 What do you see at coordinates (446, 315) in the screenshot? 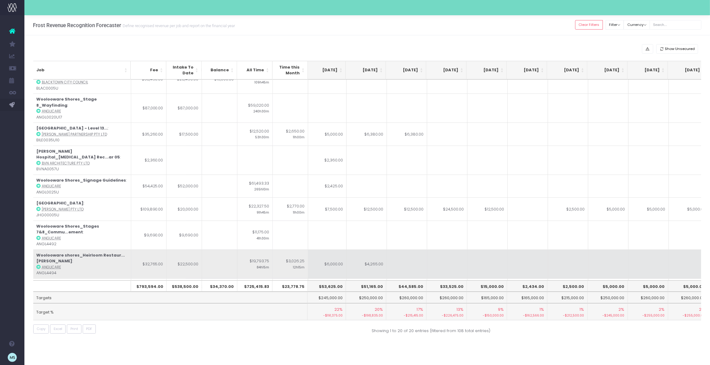
I see `small: -$226,475.00` at bounding box center [446, 315].